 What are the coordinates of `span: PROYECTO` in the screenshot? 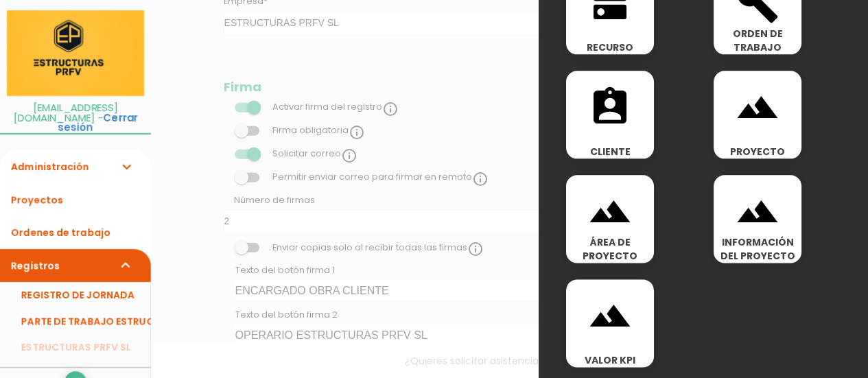 It's located at (758, 151).